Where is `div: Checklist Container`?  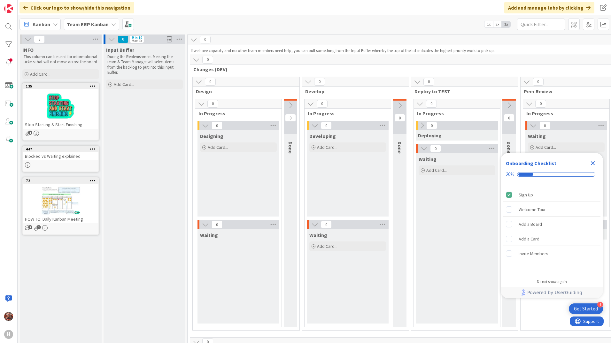
div: Checklist Container is located at coordinates (552, 226).